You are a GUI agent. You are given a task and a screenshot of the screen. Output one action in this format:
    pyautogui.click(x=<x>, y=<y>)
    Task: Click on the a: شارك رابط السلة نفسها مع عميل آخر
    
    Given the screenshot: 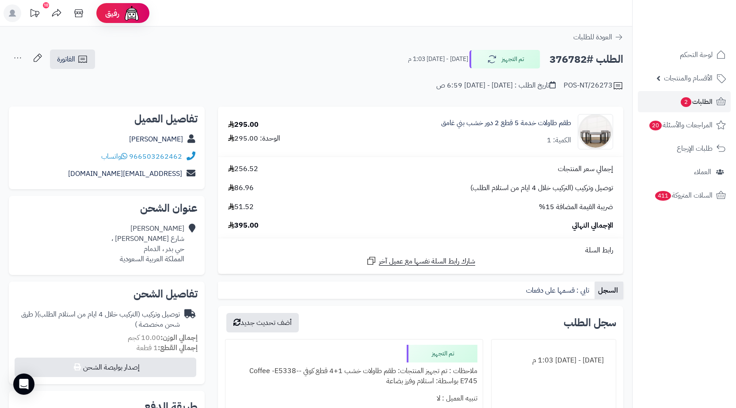 What is the action you would take?
    pyautogui.click(x=420, y=261)
    